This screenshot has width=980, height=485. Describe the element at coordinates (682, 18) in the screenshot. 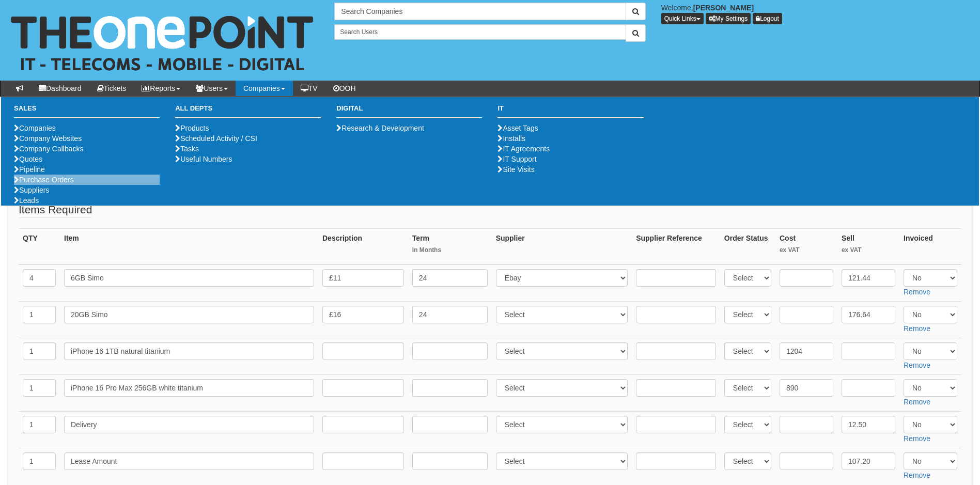

I see `button: Quick Links` at that location.